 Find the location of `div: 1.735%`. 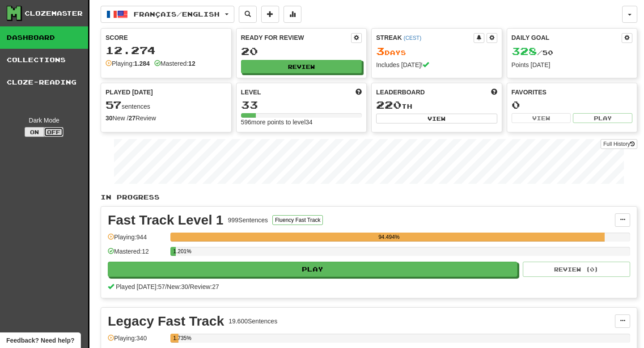

div: 1.735% is located at coordinates (176, 338).